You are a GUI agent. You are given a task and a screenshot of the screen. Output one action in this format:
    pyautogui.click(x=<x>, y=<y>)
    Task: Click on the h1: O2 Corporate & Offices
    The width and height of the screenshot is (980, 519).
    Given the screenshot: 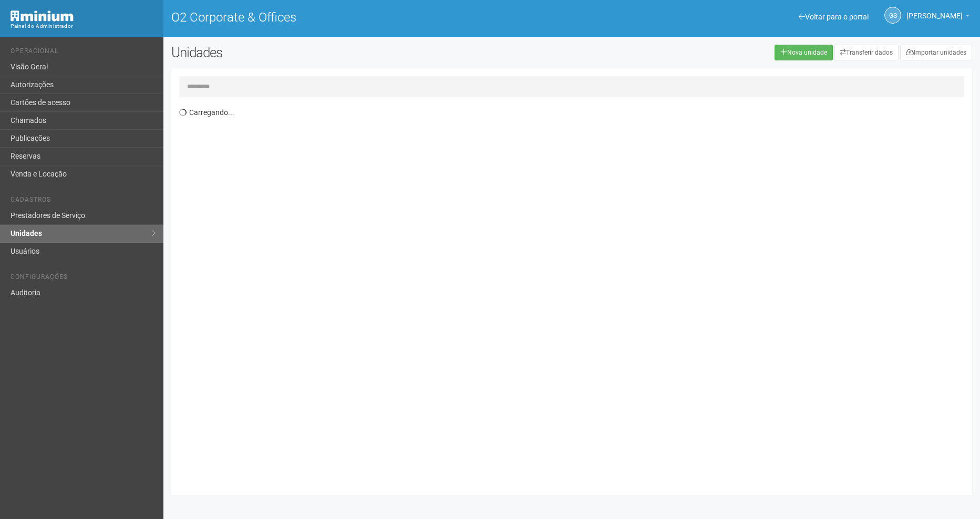 What is the action you would take?
    pyautogui.click(x=367, y=17)
    